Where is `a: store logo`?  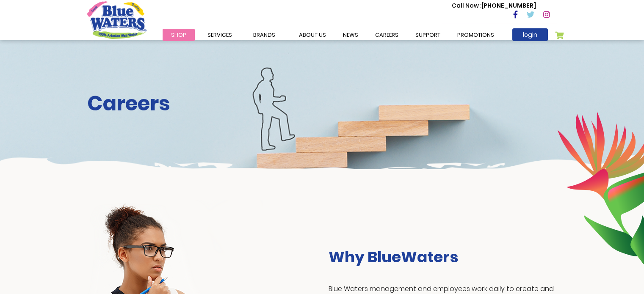 a: store logo is located at coordinates (117, 20).